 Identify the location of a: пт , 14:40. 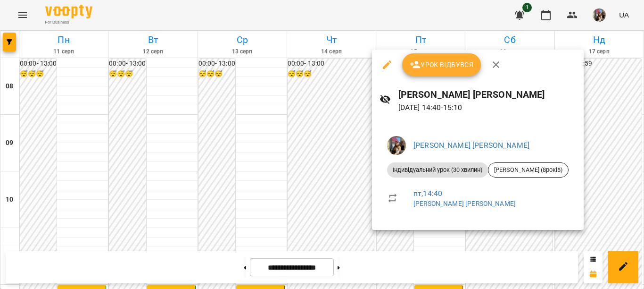
(428, 193).